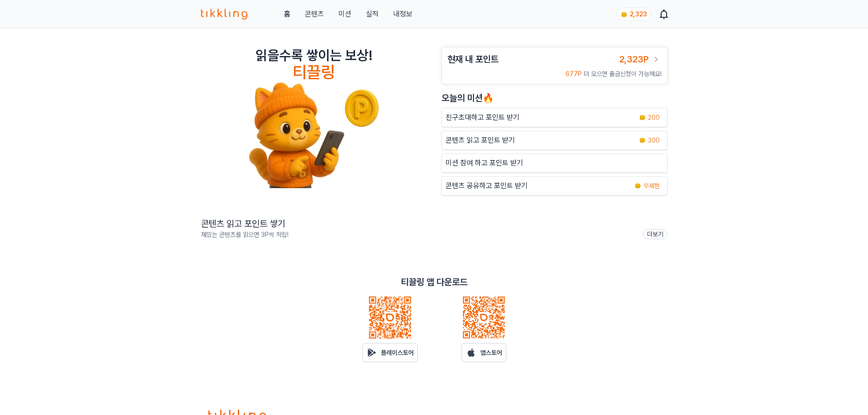  Describe the element at coordinates (390, 352) in the screenshot. I see `a: 플레이스토어` at that location.